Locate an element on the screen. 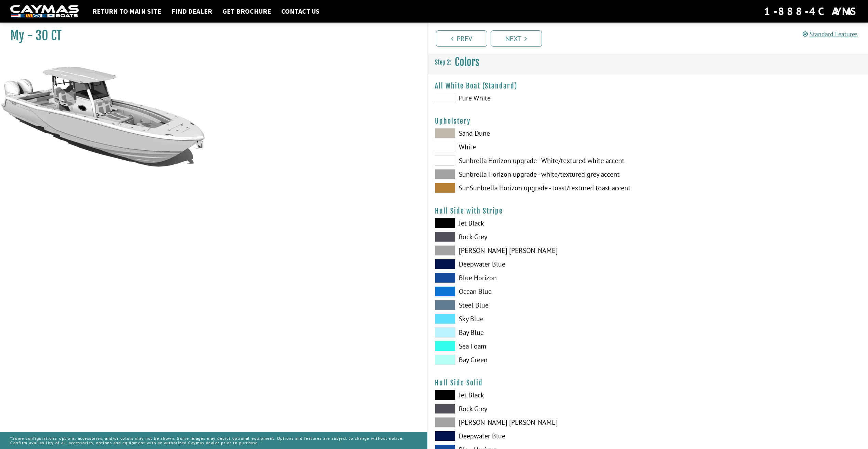 This screenshot has height=449, width=868. a: Standard Features is located at coordinates (830, 34).